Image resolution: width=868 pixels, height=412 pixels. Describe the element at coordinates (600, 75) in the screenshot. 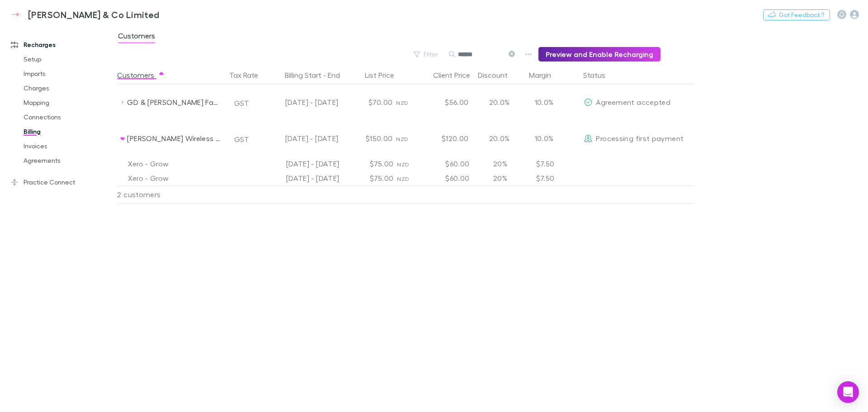

I see `button: Status` at that location.